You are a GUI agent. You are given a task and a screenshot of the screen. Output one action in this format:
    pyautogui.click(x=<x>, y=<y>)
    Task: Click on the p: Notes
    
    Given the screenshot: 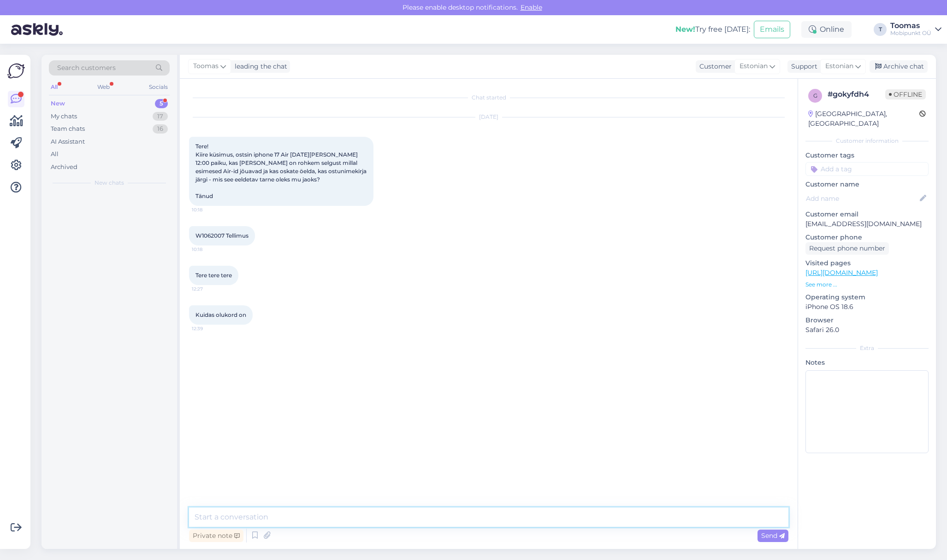 What is the action you would take?
    pyautogui.click(x=867, y=363)
    